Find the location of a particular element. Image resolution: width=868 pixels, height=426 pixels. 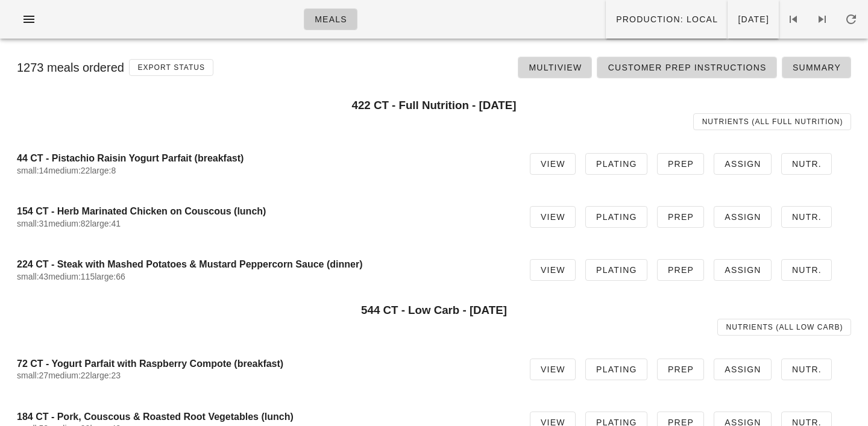

a: Nutrients (all Full Nutrition) is located at coordinates (772, 122).